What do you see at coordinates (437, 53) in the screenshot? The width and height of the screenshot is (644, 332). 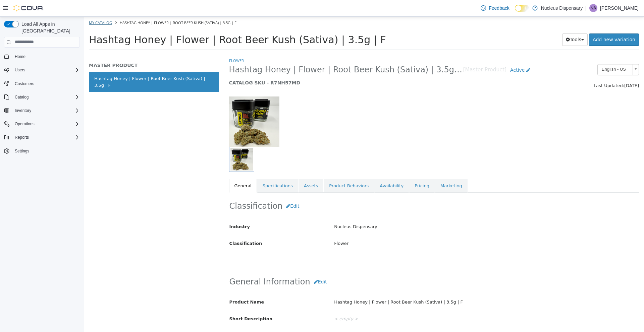 I see `a: Active` at bounding box center [437, 53].